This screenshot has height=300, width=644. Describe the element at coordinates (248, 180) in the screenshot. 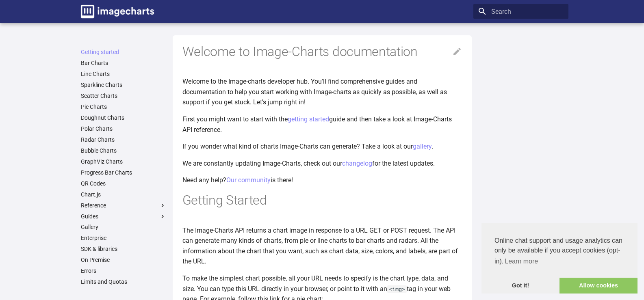

I see `a: Our community` at that location.